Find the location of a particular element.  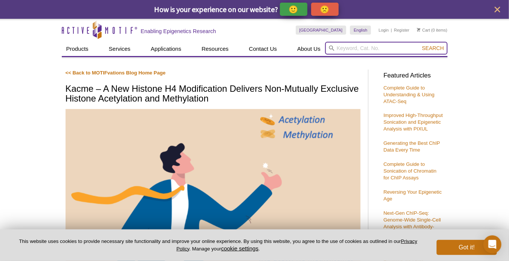

button: Search is located at coordinates (433, 48).